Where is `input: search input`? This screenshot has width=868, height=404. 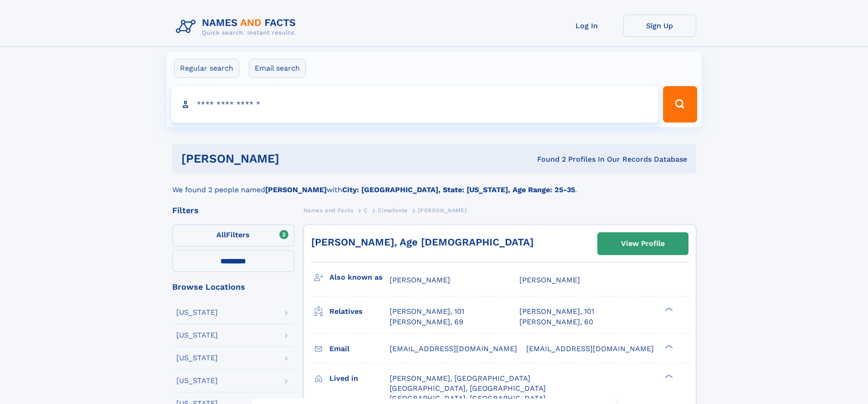 input: search input is located at coordinates (415, 104).